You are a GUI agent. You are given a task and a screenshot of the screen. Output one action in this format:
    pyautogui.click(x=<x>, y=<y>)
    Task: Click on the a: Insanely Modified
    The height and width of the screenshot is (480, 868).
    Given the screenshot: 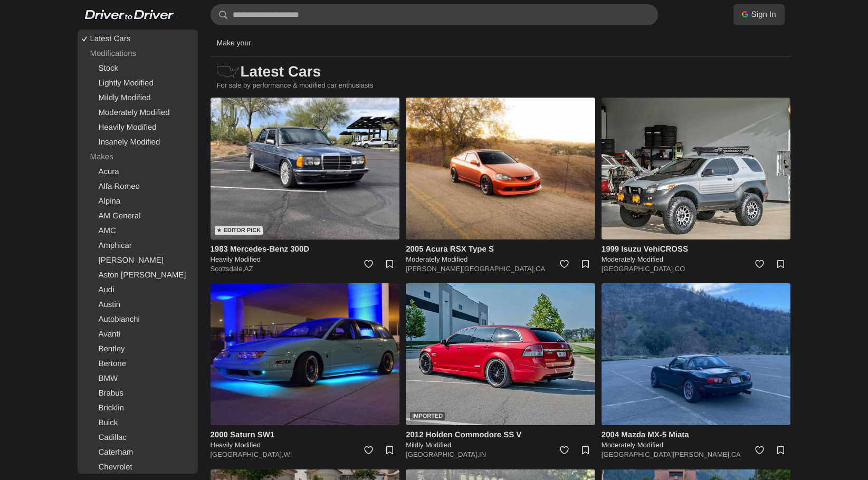 What is the action you would take?
    pyautogui.click(x=138, y=143)
    